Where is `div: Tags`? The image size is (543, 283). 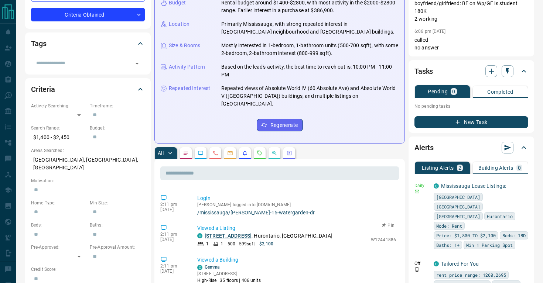
div: Tags is located at coordinates (88, 44).